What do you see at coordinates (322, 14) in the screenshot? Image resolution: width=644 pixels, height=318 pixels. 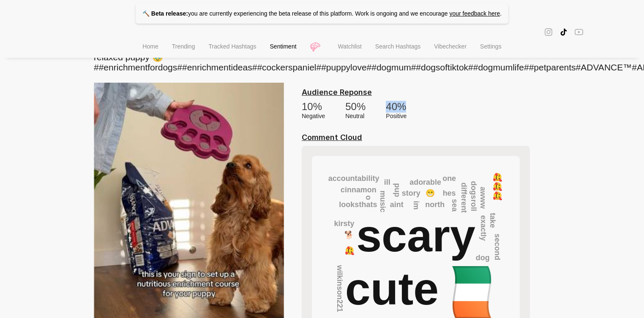 I see `p: you are currently experiencing the beta release of this platform. Work is ongoing and we encourage .` at bounding box center [322, 14].